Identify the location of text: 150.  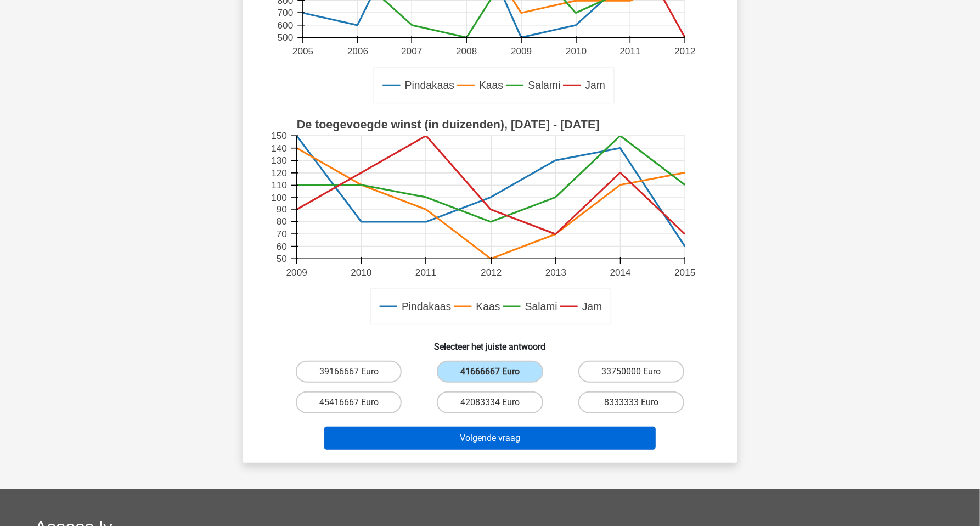
(278, 136).